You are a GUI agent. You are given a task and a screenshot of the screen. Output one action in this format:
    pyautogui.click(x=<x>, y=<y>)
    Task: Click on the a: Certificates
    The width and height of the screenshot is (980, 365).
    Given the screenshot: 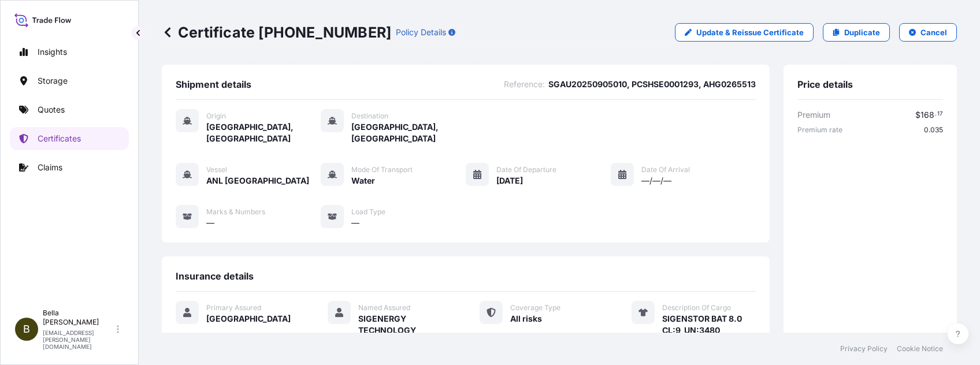 What is the action you would take?
    pyautogui.click(x=69, y=139)
    